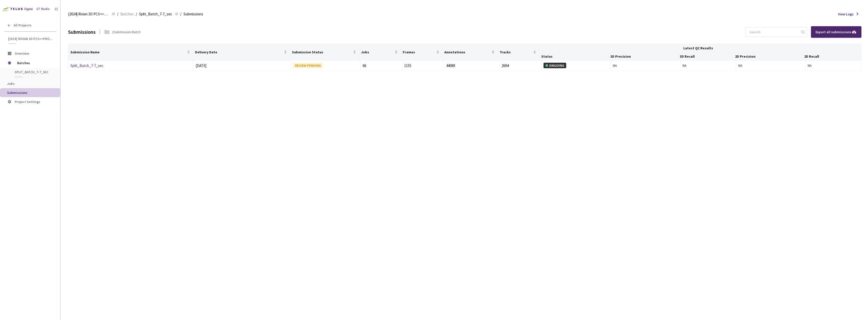 The image size is (868, 320). What do you see at coordinates (423, 66) in the screenshot?
I see `div: 1155` at bounding box center [423, 66].